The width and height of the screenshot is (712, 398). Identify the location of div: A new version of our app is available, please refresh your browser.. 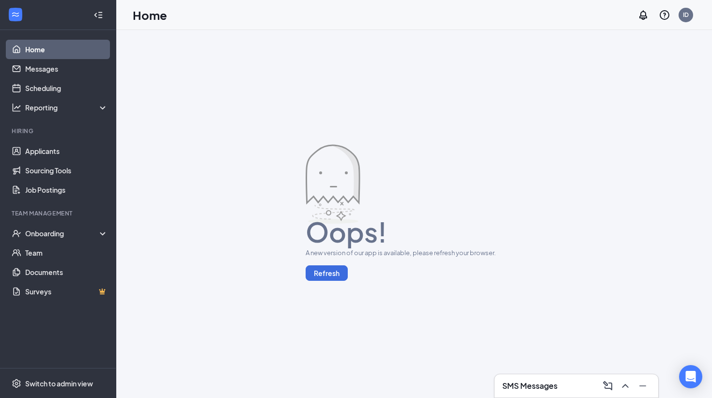
(414, 253).